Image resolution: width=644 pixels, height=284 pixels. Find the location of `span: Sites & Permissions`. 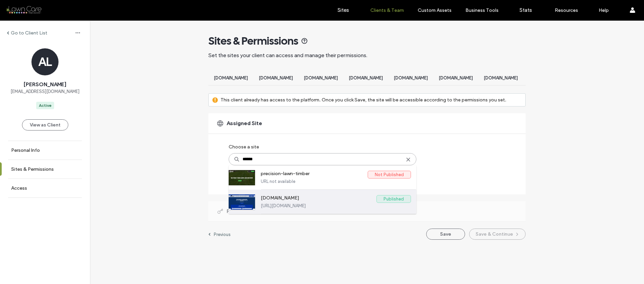

span: Sites & Permissions is located at coordinates (253, 41).